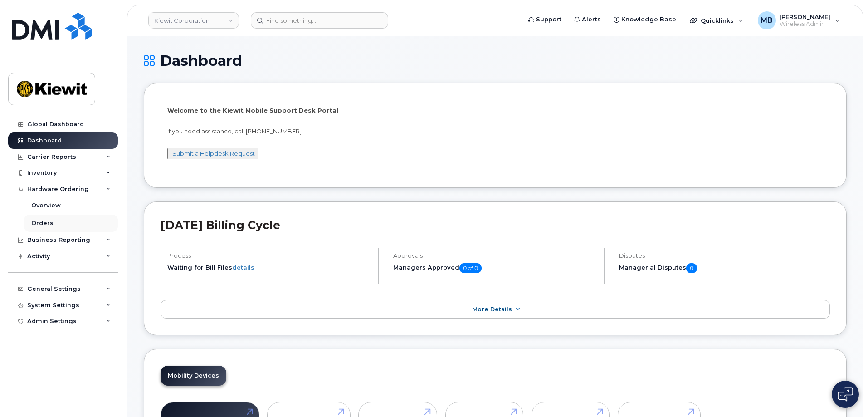  I want to click on a: Submit a Helpdesk Request, so click(214, 154).